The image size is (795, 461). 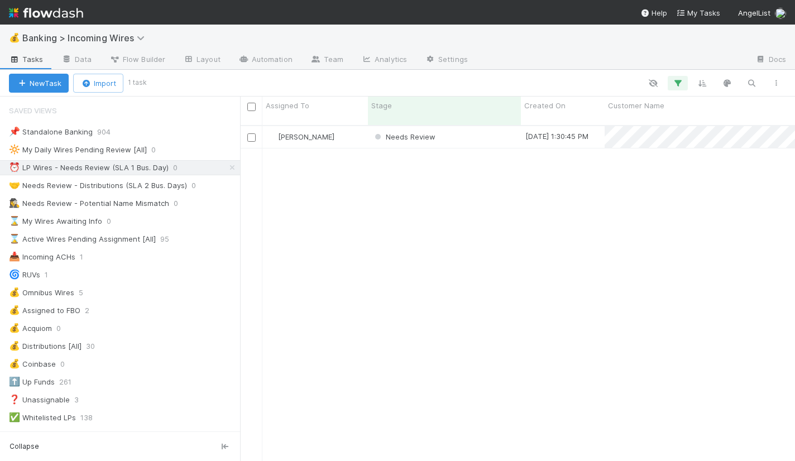 What do you see at coordinates (92, 417) in the screenshot?
I see `span: 138` at bounding box center [92, 417].